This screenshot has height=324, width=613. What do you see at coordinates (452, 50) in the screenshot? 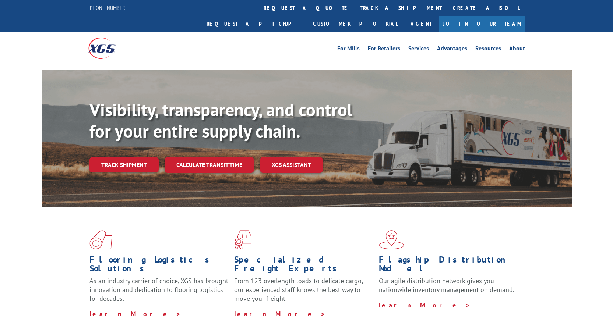
I see `a: Advantages` at bounding box center [452, 50].